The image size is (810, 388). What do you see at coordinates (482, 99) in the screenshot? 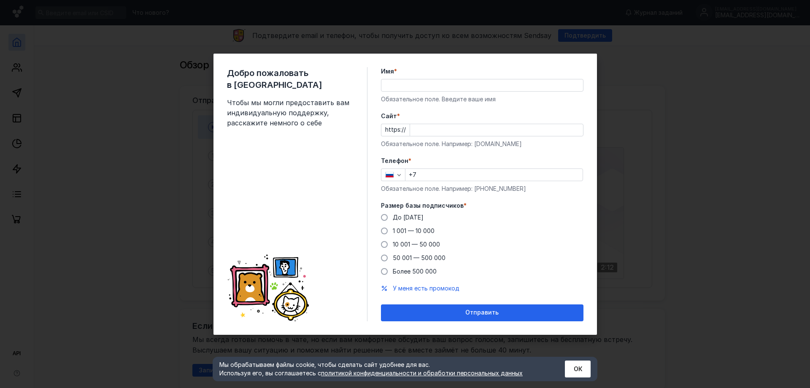
I see `div: Обязательное поле. Введите ваше имя` at bounding box center [482, 99].